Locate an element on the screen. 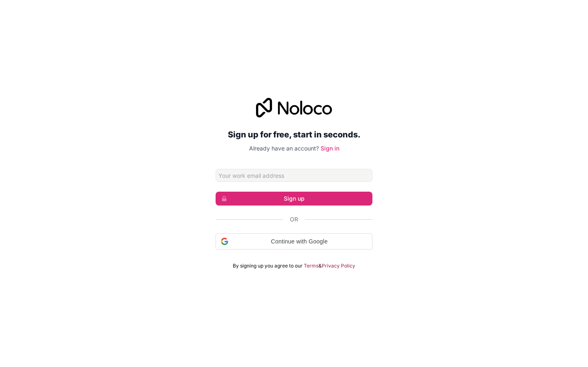 This screenshot has width=588, height=367. span: By signing up you agree to our is located at coordinates (268, 266).